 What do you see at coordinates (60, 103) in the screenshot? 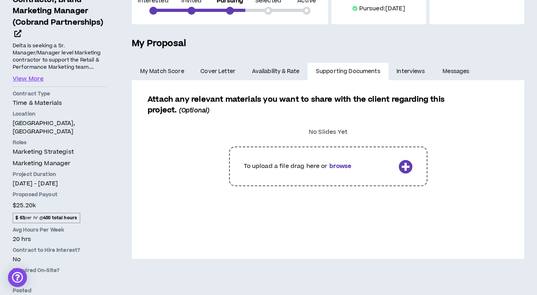
I see `p: Time & Materials` at bounding box center [60, 103].